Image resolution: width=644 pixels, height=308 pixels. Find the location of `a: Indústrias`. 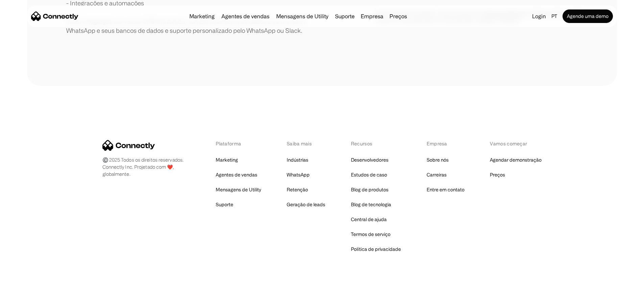

a: Indústrias is located at coordinates (298, 160).